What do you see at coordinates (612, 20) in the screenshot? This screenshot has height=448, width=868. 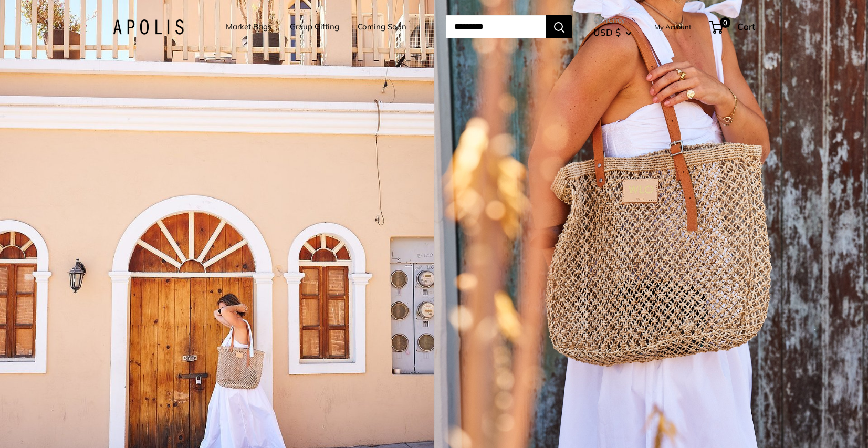 I see `span: Currency` at bounding box center [612, 20].